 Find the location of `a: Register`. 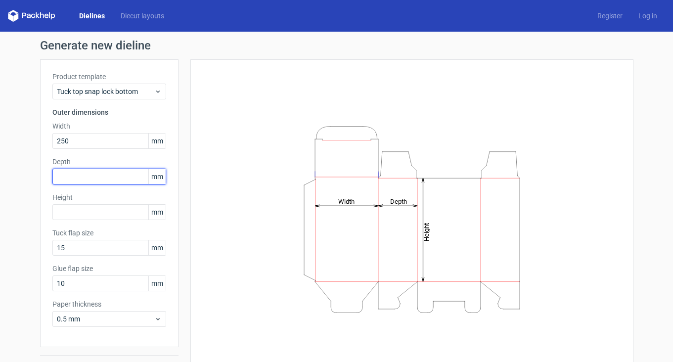

a: Register is located at coordinates (610, 16).